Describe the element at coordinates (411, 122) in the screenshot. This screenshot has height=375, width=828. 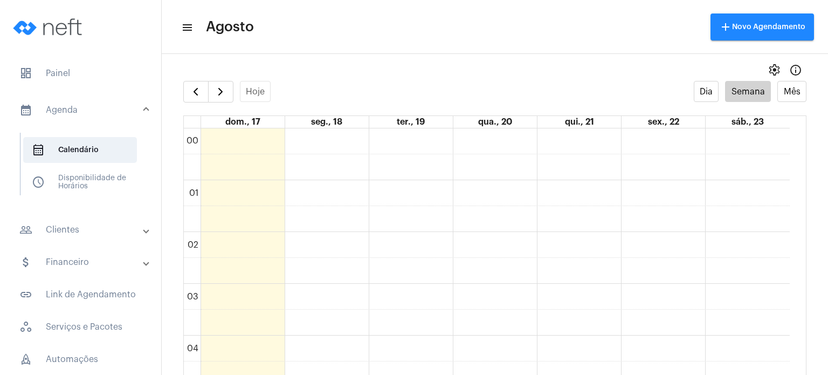
I see `a: 19 de agosto de 2025` at that location.